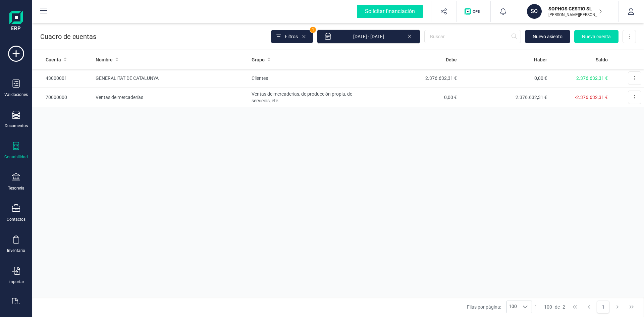  What do you see at coordinates (603, 307) in the screenshot?
I see `button: Page 1` at bounding box center [603, 307].